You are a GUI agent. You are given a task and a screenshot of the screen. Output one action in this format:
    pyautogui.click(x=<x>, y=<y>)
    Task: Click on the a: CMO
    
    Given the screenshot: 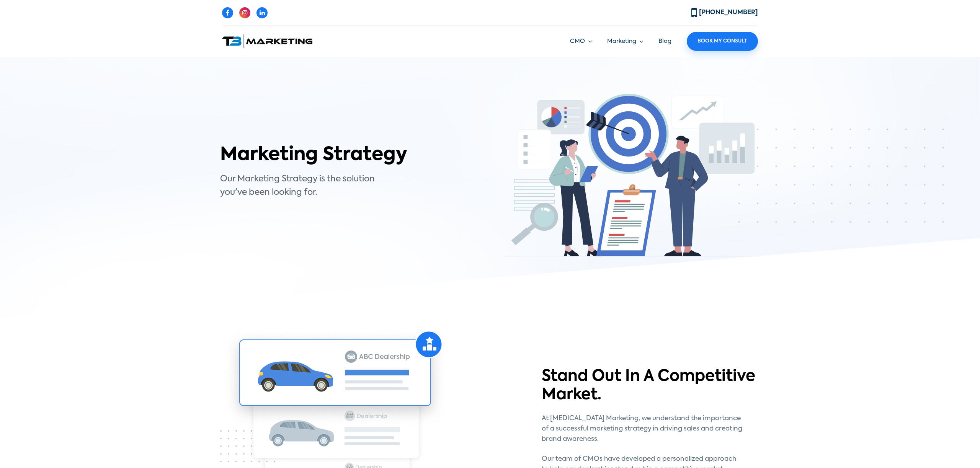 What is the action you would take?
    pyautogui.click(x=581, y=42)
    